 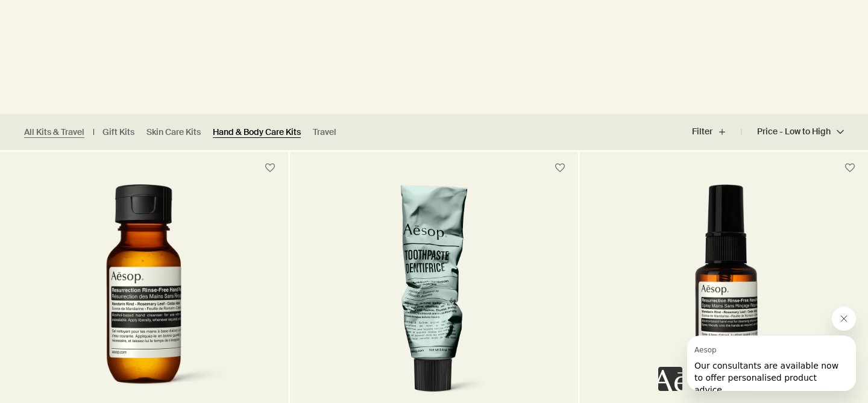 I want to click on a: Skin Care Kits, so click(x=174, y=132).